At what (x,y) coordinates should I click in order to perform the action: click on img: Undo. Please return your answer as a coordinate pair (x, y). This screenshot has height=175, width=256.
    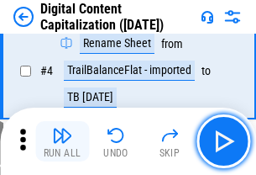
    Looking at the image, I should click on (116, 135).